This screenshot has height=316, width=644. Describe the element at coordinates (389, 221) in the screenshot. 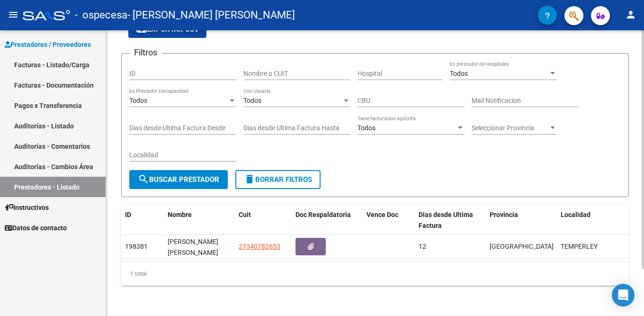

I see `datatable-header-cell: Vence Doc` at that location.